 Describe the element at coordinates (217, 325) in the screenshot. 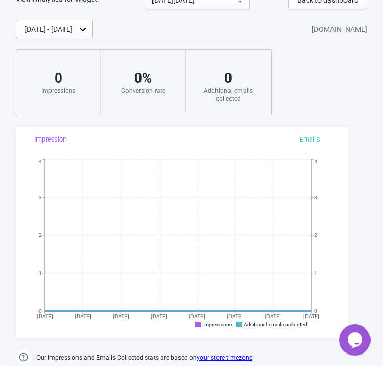

I see `span: Impressions` at that location.